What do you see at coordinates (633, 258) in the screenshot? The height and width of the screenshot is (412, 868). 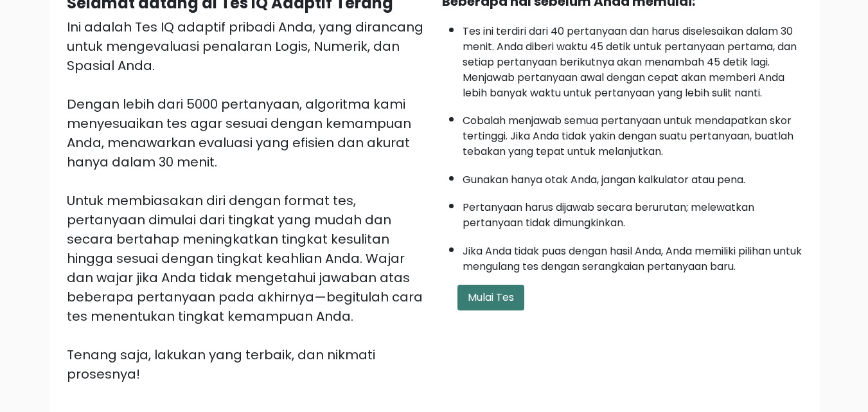 I see `font: Jika Anda tidak puas dengan hasil Anda, Anda memiliki pilihan untuk mengulang tes dengan serangka...` at bounding box center [633, 258].